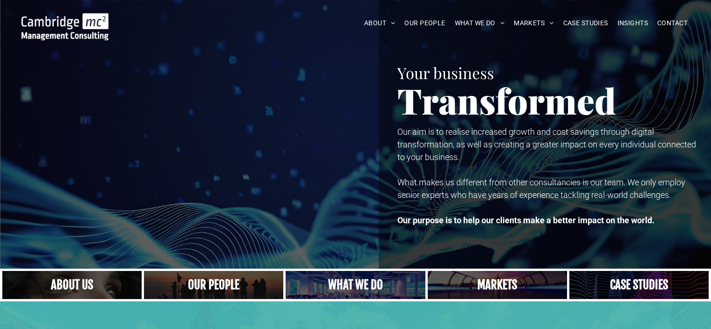 The height and width of the screenshot is (329, 711). I want to click on a: Close up of woman's face, centered on her eyes, so click(72, 285).